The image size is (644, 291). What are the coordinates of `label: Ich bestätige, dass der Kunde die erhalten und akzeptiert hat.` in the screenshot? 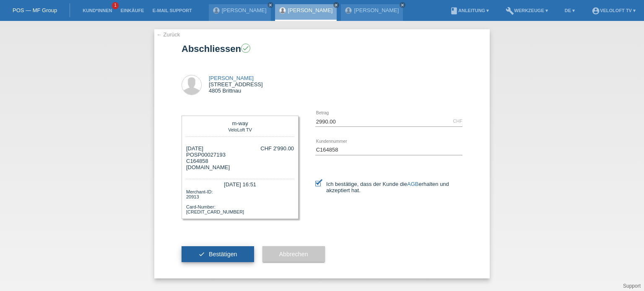 It's located at (389, 187).